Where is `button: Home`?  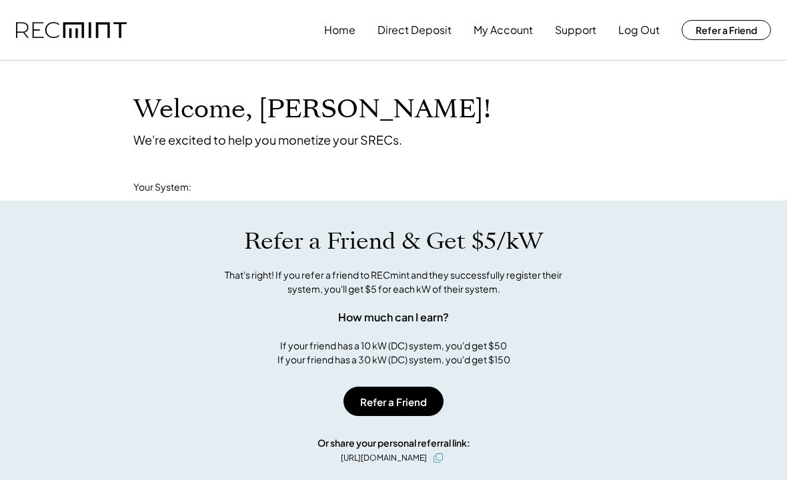 button: Home is located at coordinates (339, 30).